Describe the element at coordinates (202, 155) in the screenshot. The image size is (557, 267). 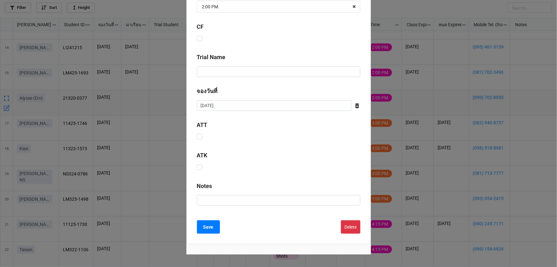
I see `label: ATK` at that location.